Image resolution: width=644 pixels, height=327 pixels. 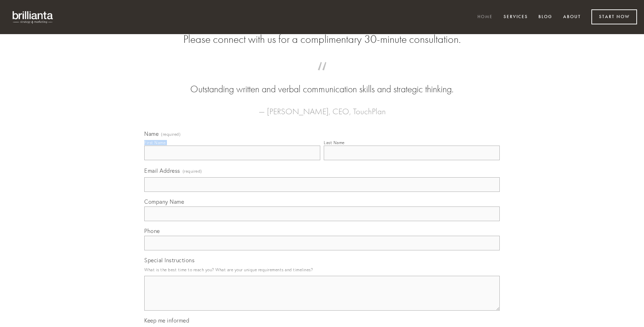 What do you see at coordinates (167, 320) in the screenshot?
I see `span: Keep me informed` at bounding box center [167, 320].